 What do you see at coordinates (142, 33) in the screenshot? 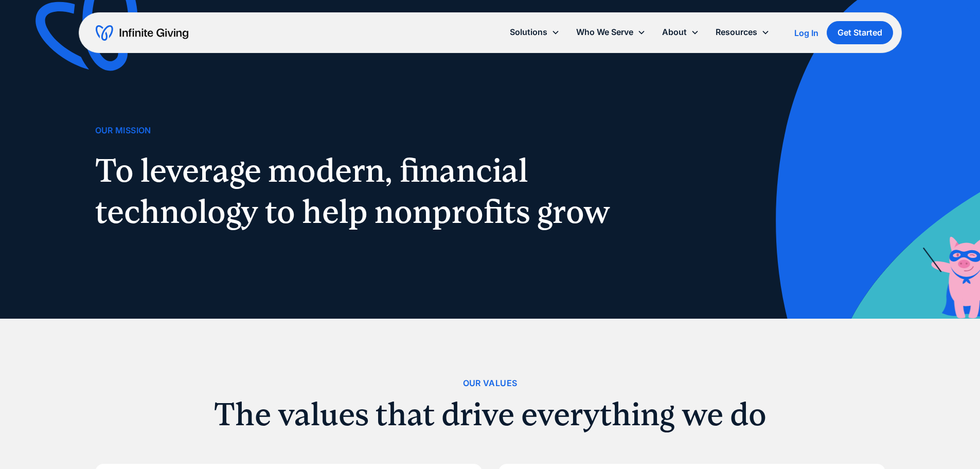
I see `a: home` at bounding box center [142, 33].